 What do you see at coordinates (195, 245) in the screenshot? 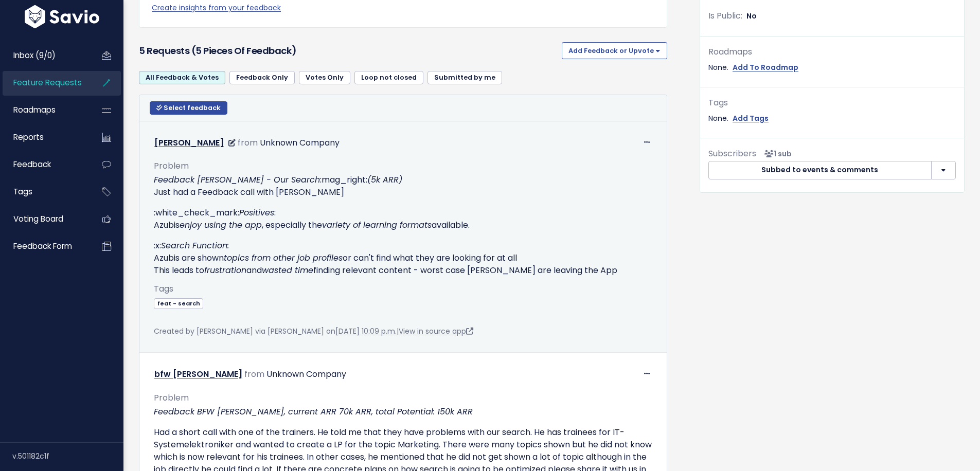
I see `em: Search Function:` at bounding box center [195, 245].